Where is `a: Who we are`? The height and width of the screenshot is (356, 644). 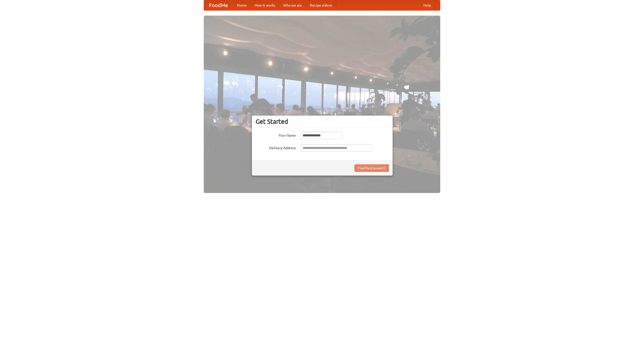
a: Who we are is located at coordinates (292, 5).